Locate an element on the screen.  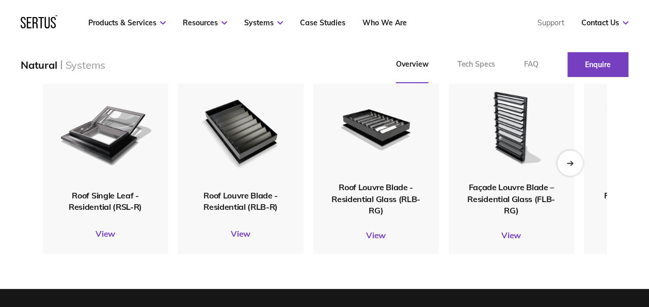
div: Next slide is located at coordinates (570, 163).